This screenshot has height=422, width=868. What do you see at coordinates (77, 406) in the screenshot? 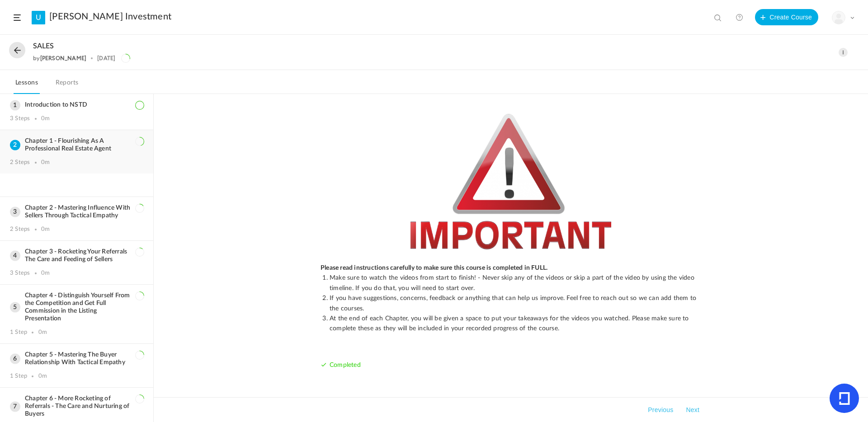
I see `h3: Chapter 6 - More Rocketing of Referrals - The Care and Nurturing of Buyers` at bounding box center [77, 406].